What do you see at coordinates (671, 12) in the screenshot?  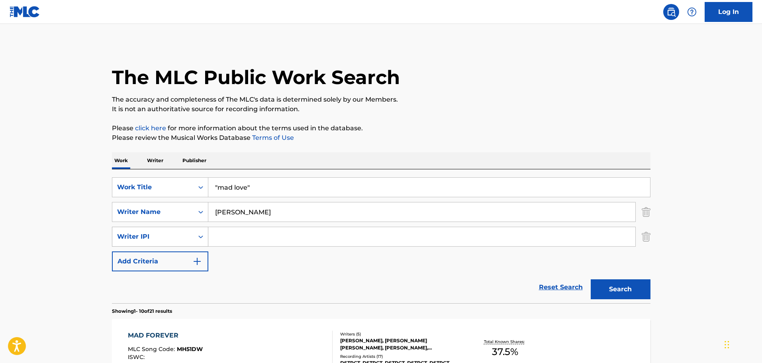 I see `a: Public Search` at bounding box center [671, 12].